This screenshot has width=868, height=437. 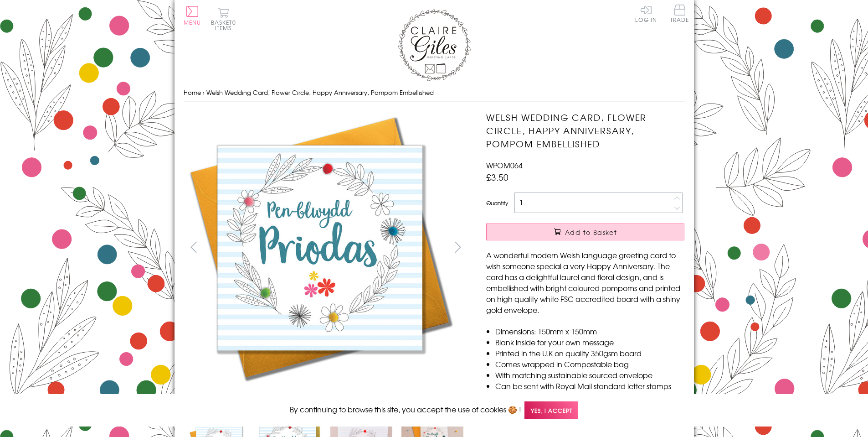 I want to click on img: Claire Giles Greetings Cards, so click(x=434, y=45).